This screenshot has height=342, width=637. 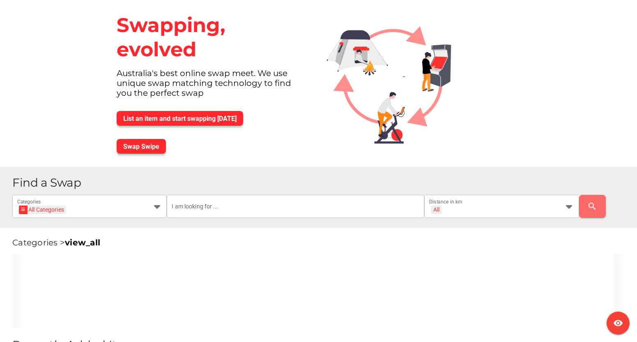 What do you see at coordinates (141, 146) in the screenshot?
I see `span: Swap Swipe` at bounding box center [141, 146].